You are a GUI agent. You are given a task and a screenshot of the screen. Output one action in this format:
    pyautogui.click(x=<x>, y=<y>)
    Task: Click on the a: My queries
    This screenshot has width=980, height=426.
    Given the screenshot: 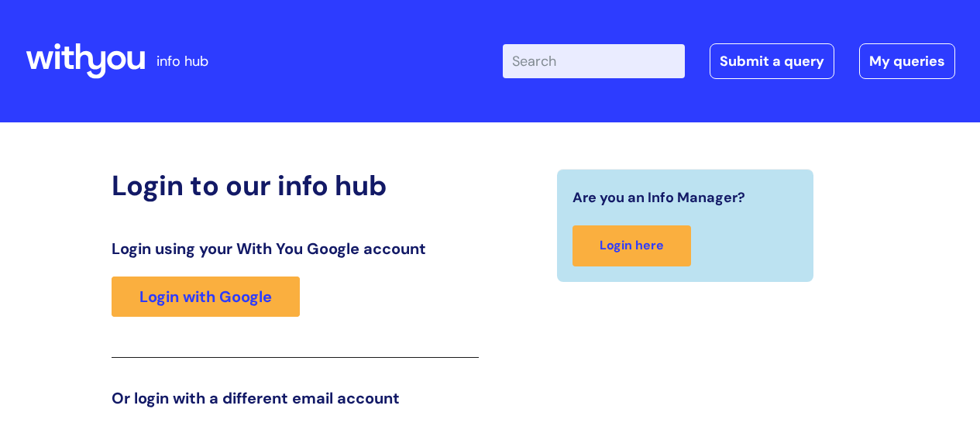 What is the action you would take?
    pyautogui.click(x=907, y=61)
    